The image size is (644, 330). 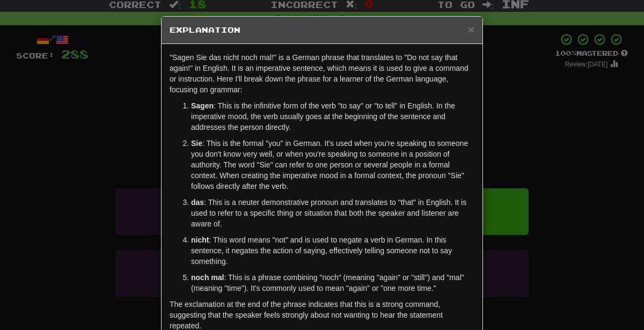 I want to click on p: : This is a neuter demonstrative pronoun and translates to "that" in English. It is used to refer..., so click(x=333, y=213).